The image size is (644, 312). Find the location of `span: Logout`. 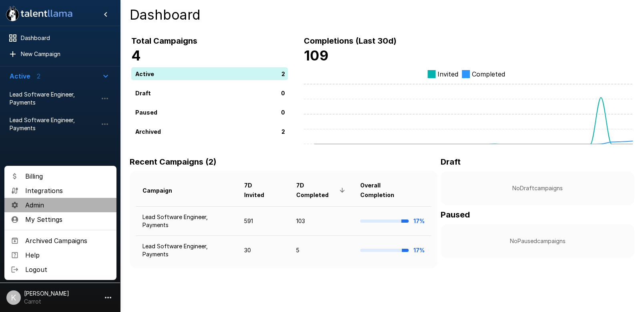

span: Logout is located at coordinates (68, 270).